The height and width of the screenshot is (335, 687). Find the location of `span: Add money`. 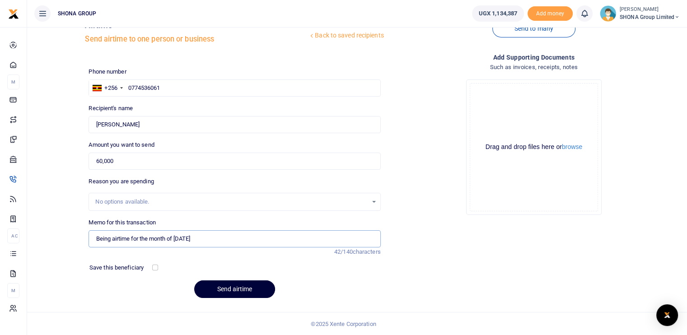

span: Add money is located at coordinates (550, 14).